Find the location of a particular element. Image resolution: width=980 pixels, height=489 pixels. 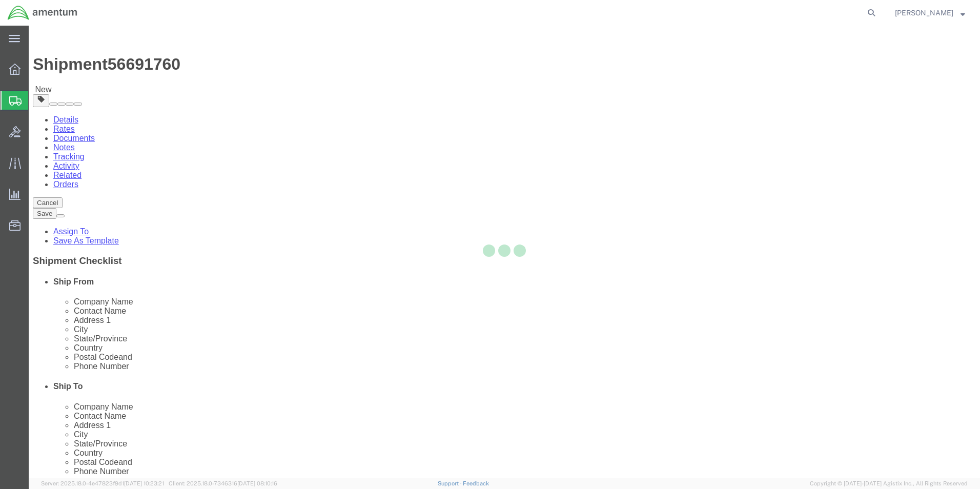

span: ADRIAN RODRIGUEZ, JR is located at coordinates (924, 13).